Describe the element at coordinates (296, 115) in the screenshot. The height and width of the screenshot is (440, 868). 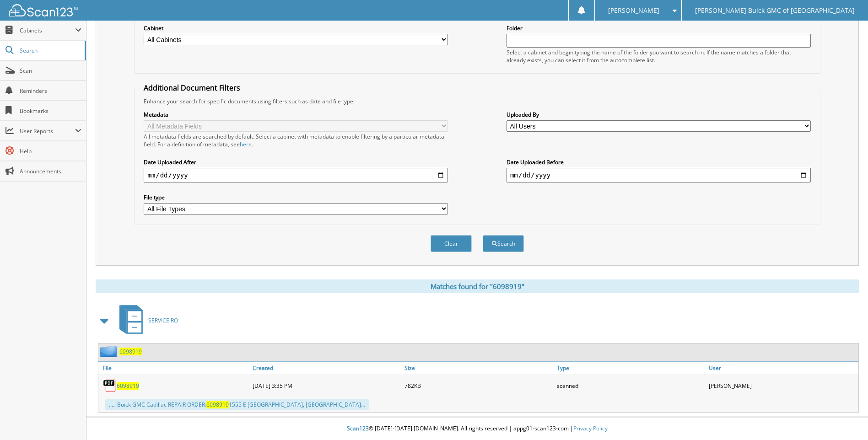
I see `label: Metadata` at that location.